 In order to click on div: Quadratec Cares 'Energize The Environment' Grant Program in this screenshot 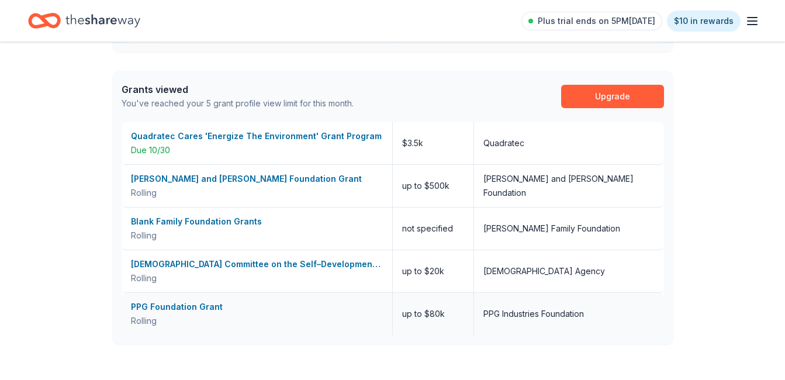, I will do `click(257, 136)`.